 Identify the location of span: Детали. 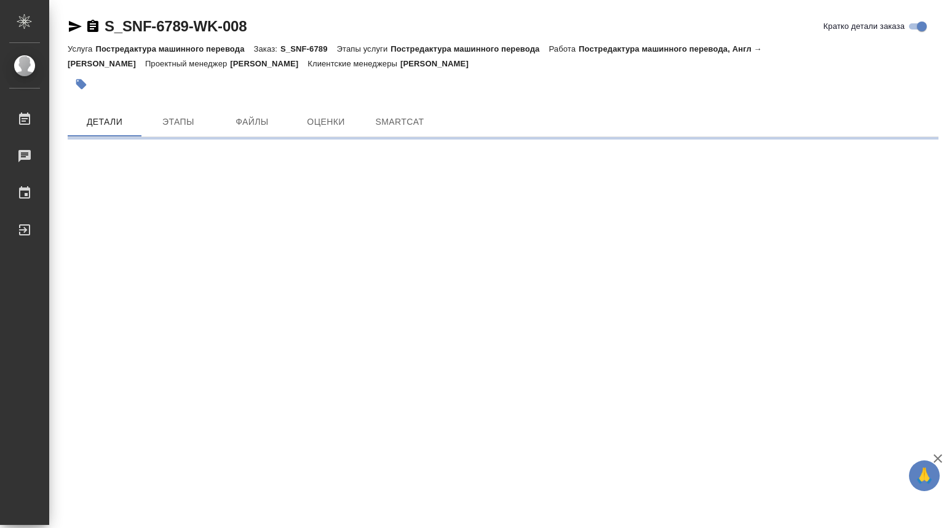
(105, 122).